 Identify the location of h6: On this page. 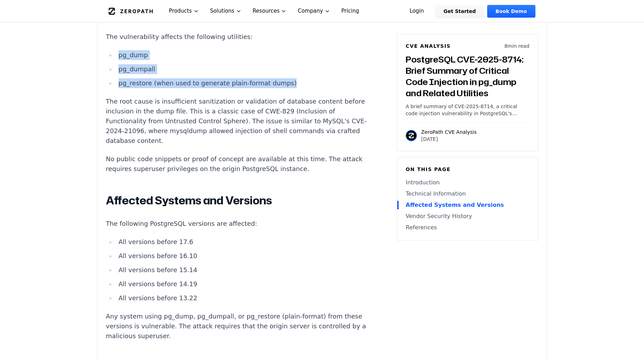
(468, 169).